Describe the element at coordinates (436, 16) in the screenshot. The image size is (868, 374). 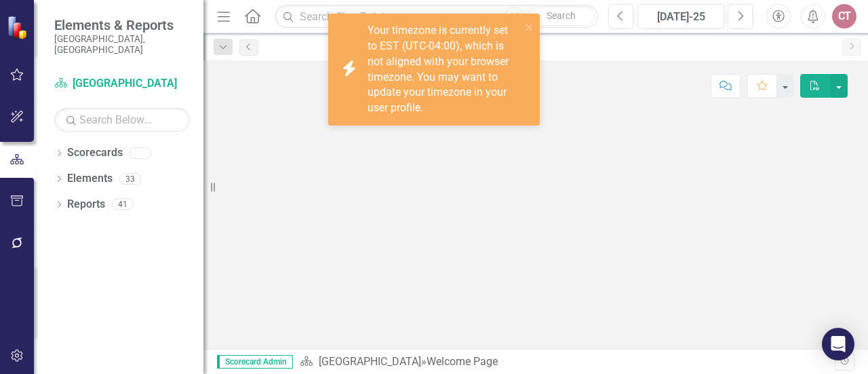
I see `input: Search ClearPoint...` at that location.